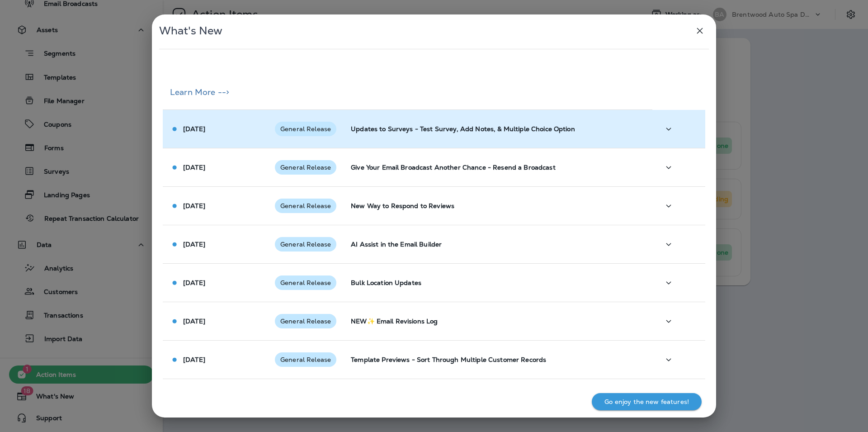 Image resolution: width=868 pixels, height=432 pixels. What do you see at coordinates (497, 359) in the screenshot?
I see `p: Template Previews - Sort Through Multiple Customer Records` at bounding box center [497, 359].